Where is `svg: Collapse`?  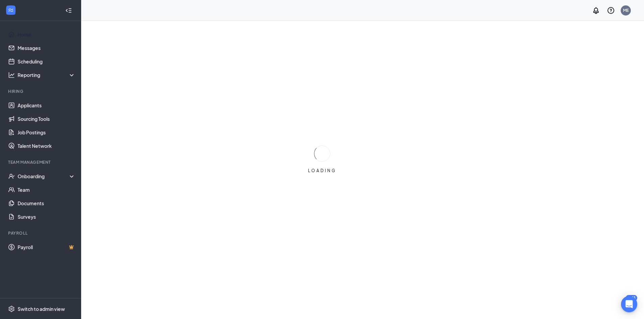
svg: Collapse is located at coordinates (68, 11).